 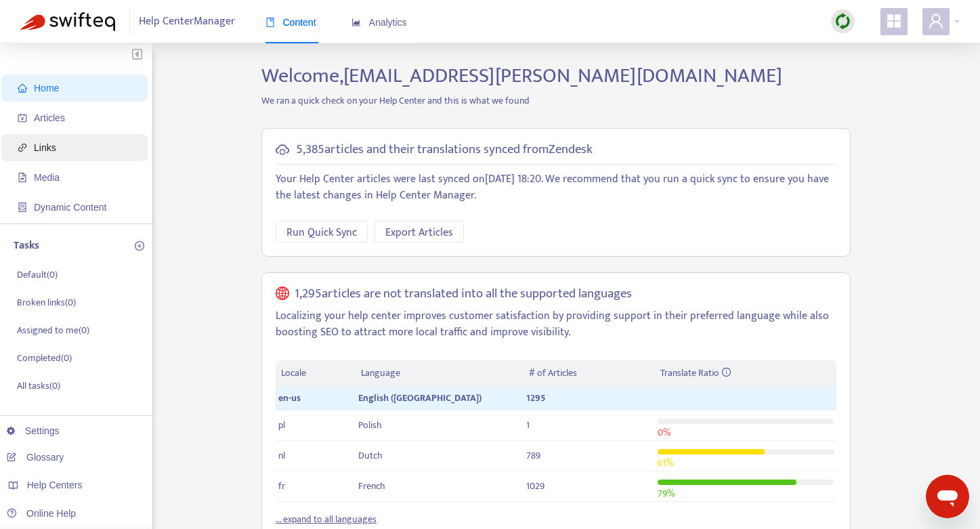 What do you see at coordinates (533, 455) in the screenshot?
I see `span: 789` at bounding box center [533, 455].